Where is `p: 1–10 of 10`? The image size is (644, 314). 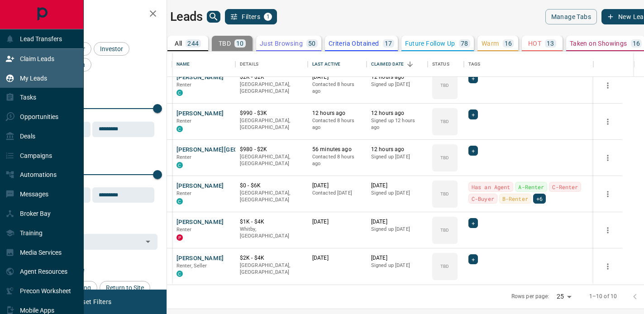
p: 1–10 of 10 is located at coordinates (603, 297).